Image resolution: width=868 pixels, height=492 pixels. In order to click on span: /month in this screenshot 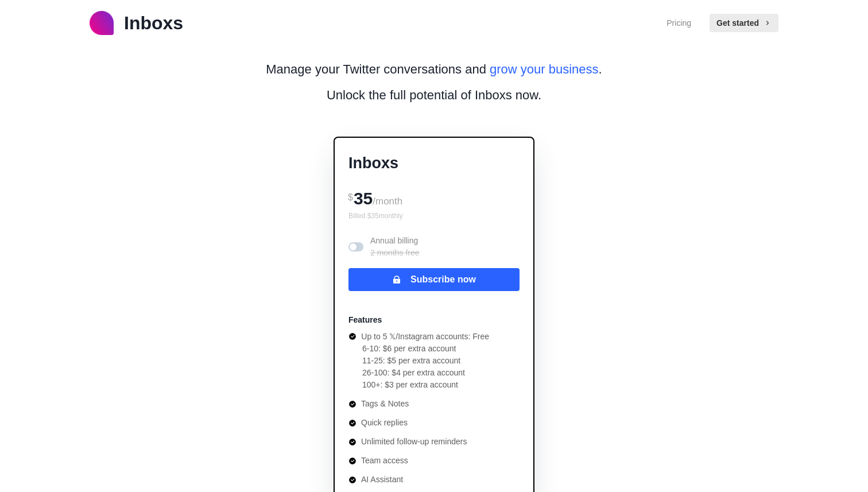, I will do `click(388, 201)`.